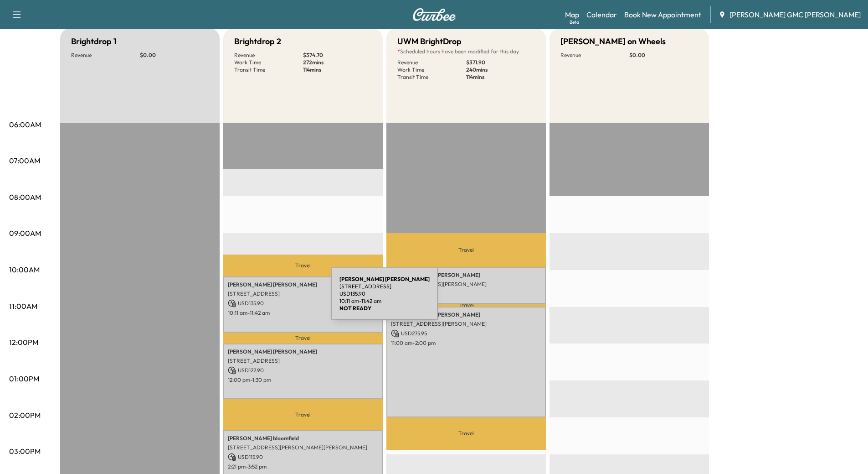 This screenshot has height=474, width=868. Describe the element at coordinates (601, 14) in the screenshot. I see `a: Calendar` at that location.